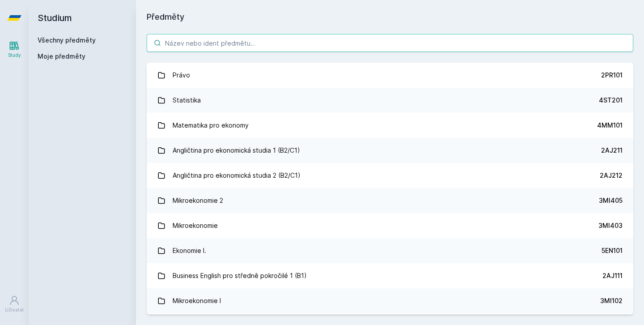 Image resolution: width=644 pixels, height=325 pixels. Describe the element at coordinates (198, 200) in the screenshot. I see `div: Mikroekonomie 2` at that location.